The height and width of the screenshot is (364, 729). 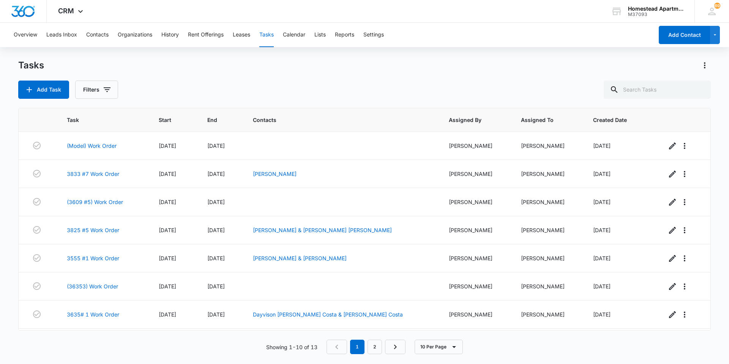 What do you see at coordinates (93, 314) in the screenshot?
I see `a: 3635# 1 Work Order` at bounding box center [93, 314].